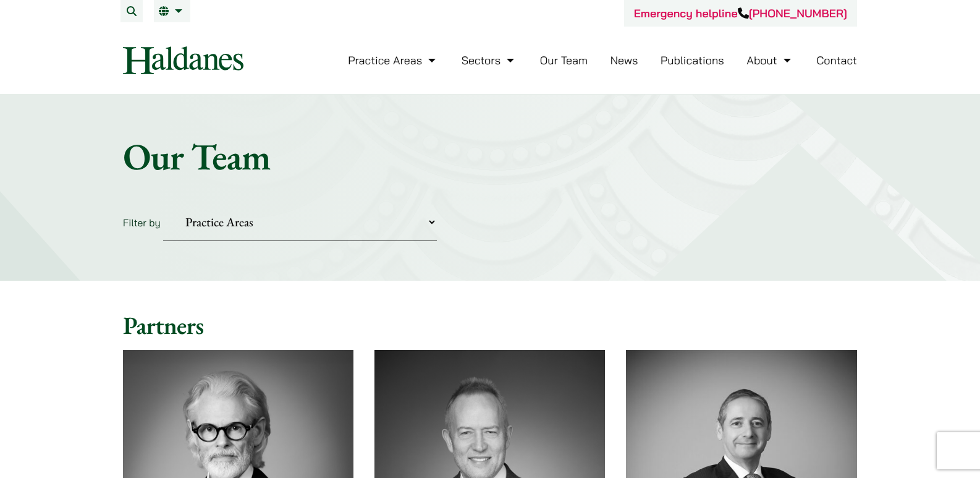 This screenshot has height=478, width=980. Describe the element at coordinates (563, 60) in the screenshot. I see `a: Our Team` at that location.